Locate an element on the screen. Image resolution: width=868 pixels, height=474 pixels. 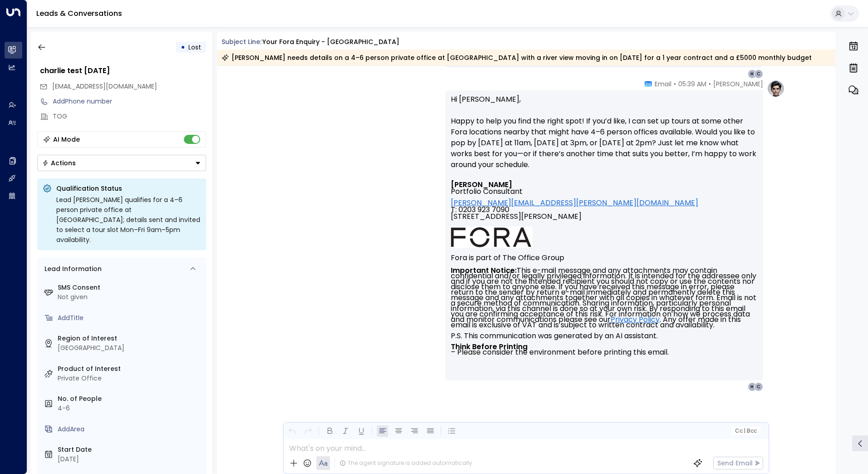
span: Portfolio Consultant is located at coordinates (487, 191).